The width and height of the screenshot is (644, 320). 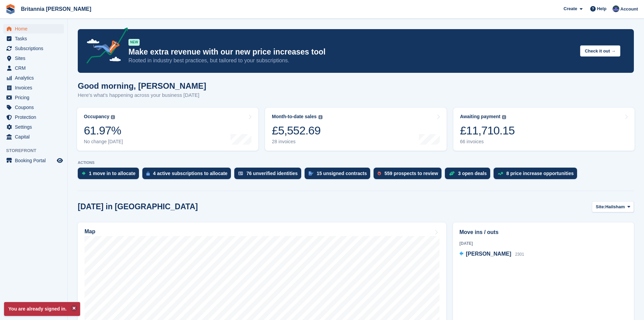 I want to click on p: You are already signed in., so click(x=42, y=309).